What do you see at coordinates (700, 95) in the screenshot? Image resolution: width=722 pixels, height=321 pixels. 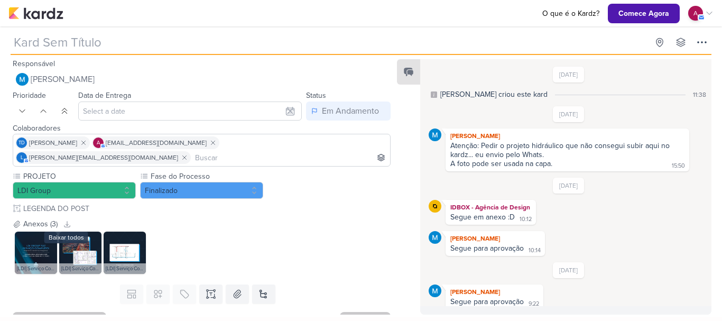 I see `div: 11:38` at bounding box center [700, 95].